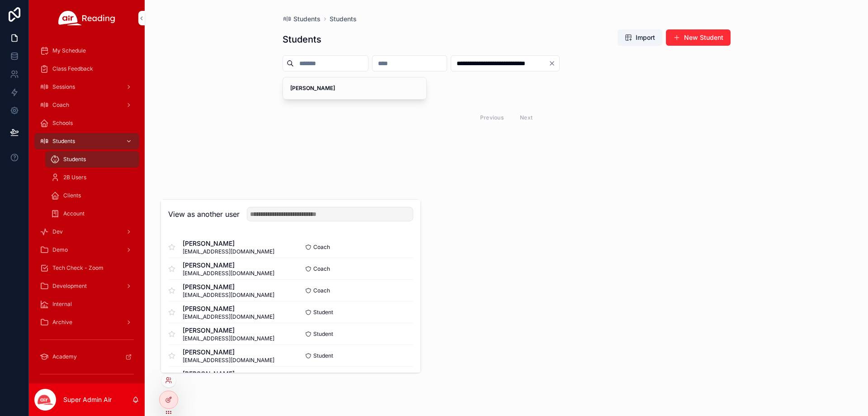 This screenshot has height=416, width=868. I want to click on span: Archive, so click(63, 323).